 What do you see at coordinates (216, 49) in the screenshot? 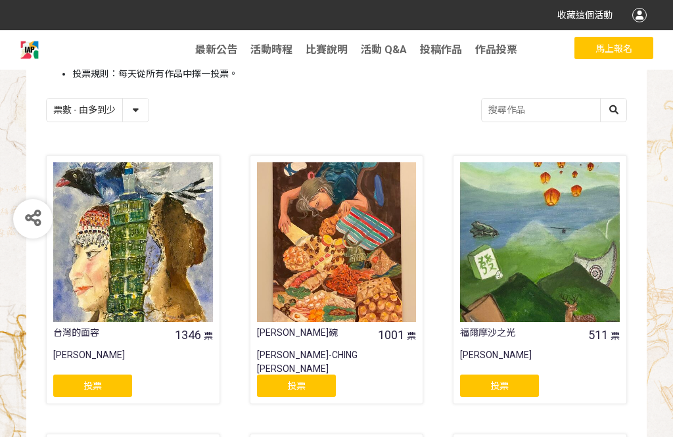
I see `span: 最新公告` at bounding box center [216, 49].